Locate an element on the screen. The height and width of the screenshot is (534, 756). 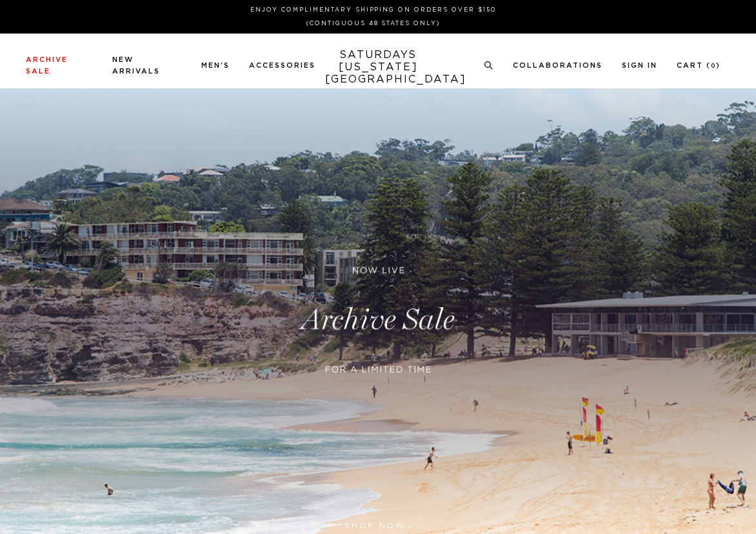
p: Enjoy Complimentary Shipping on Orders Over $150 is located at coordinates (373, 10).